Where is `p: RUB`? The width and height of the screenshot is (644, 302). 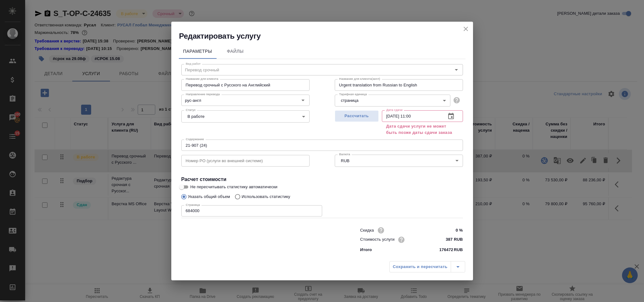 p: RUB is located at coordinates (458, 250).